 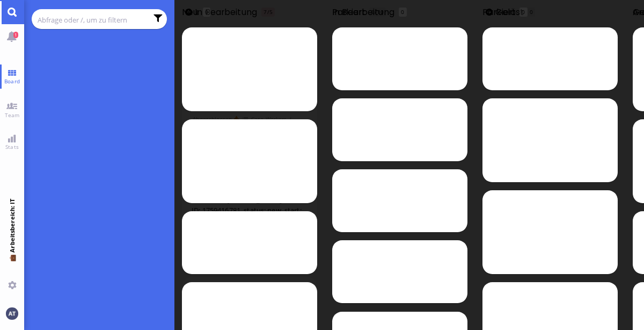 I want to click on span: Board, so click(x=12, y=81).